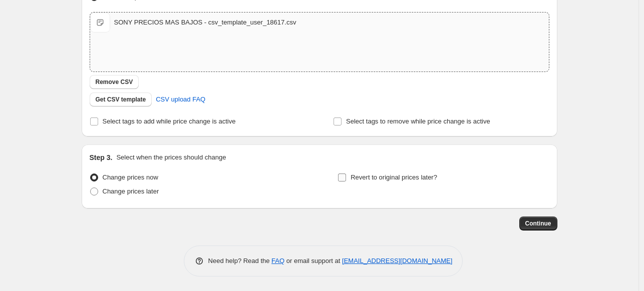 Image resolution: width=644 pixels, height=291 pixels. I want to click on span: or email support at, so click(313, 260).